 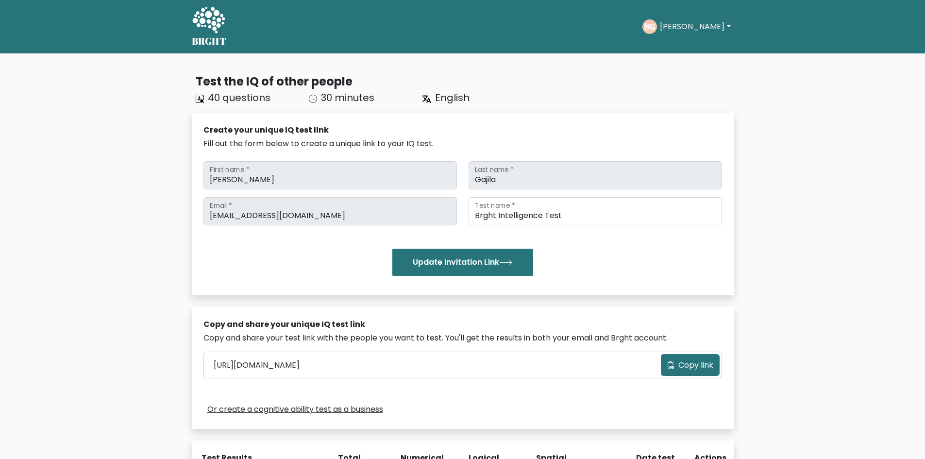 I want to click on a: BRGHT, so click(x=209, y=27).